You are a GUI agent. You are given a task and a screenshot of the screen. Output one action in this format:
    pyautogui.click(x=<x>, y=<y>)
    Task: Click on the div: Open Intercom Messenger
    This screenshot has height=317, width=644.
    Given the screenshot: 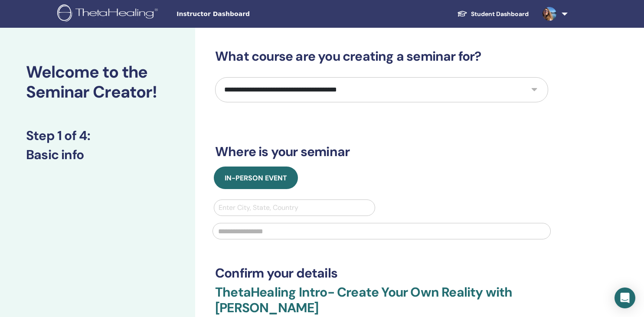 What is the action you would take?
    pyautogui.click(x=625, y=298)
    